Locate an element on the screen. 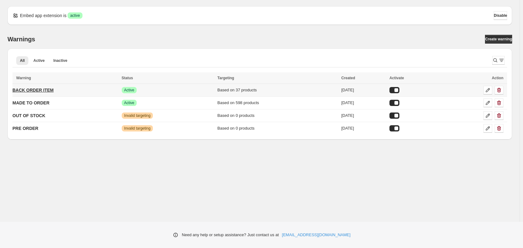  div: Based on 37 products is located at coordinates (277, 90).